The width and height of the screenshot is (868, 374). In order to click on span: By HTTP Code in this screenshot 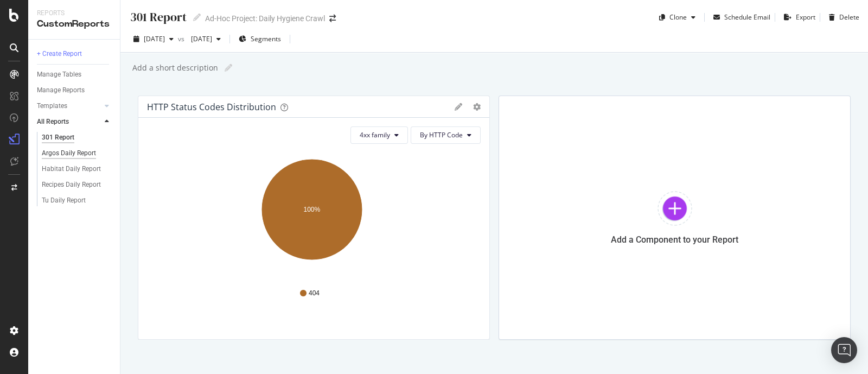, I will do `click(441, 135)`.